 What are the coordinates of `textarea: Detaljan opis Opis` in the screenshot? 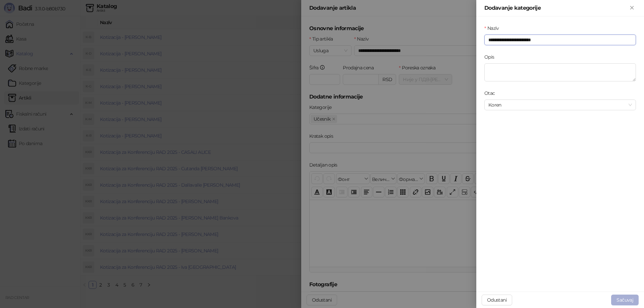 It's located at (560, 72).